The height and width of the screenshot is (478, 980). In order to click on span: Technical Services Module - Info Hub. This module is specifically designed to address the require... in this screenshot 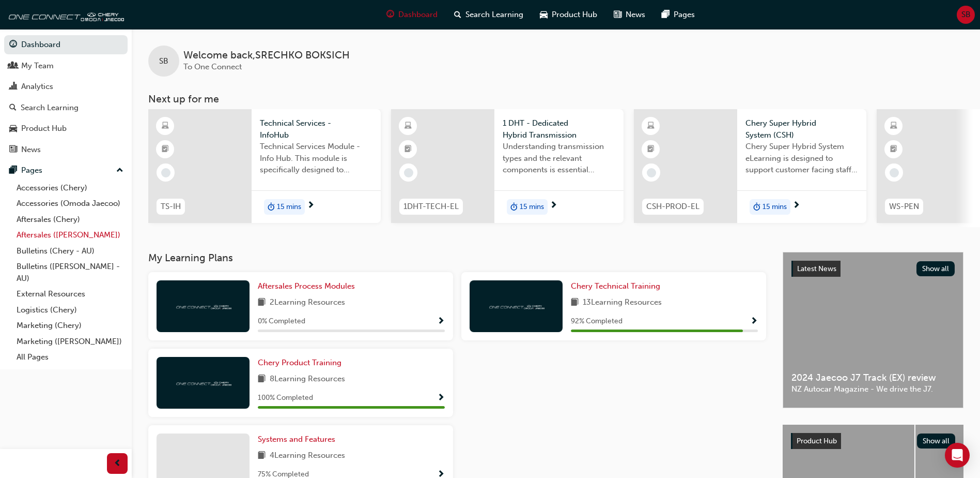, I will do `click(316, 158)`.